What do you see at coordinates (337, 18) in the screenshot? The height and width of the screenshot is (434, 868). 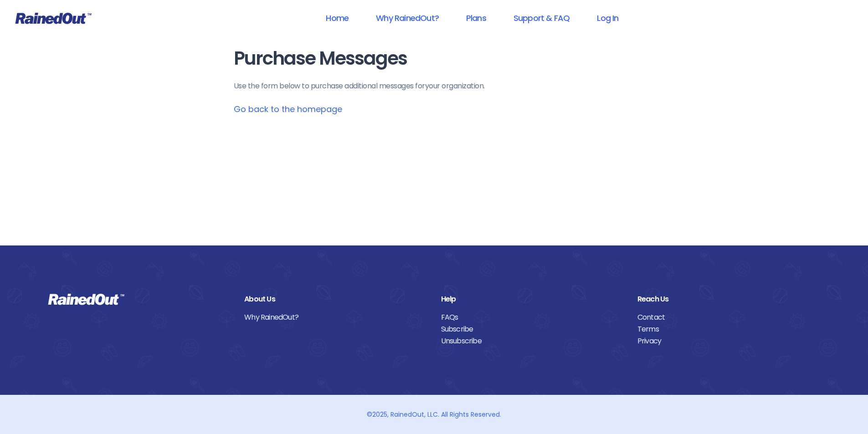 I see `a: Home` at bounding box center [337, 18].